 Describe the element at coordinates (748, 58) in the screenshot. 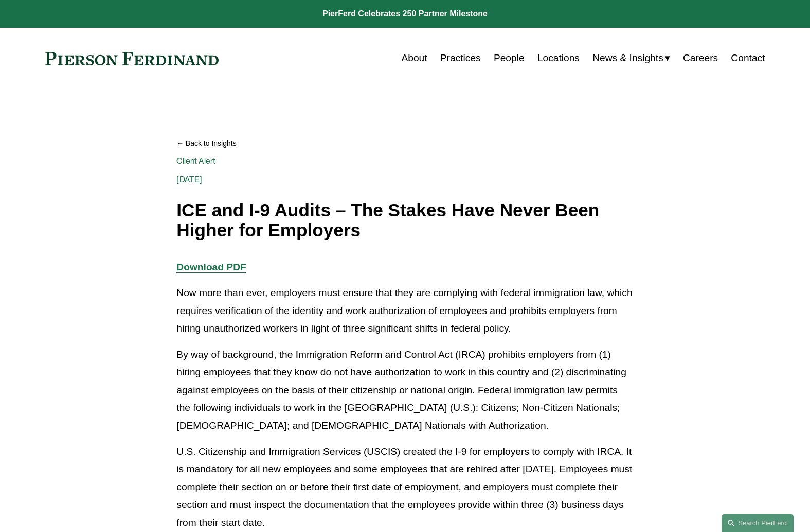

I see `a: Contact` at that location.